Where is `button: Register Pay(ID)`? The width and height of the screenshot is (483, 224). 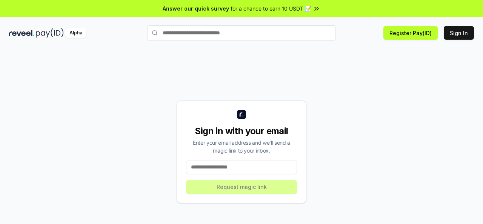
button: Register Pay(ID) is located at coordinates (411, 33).